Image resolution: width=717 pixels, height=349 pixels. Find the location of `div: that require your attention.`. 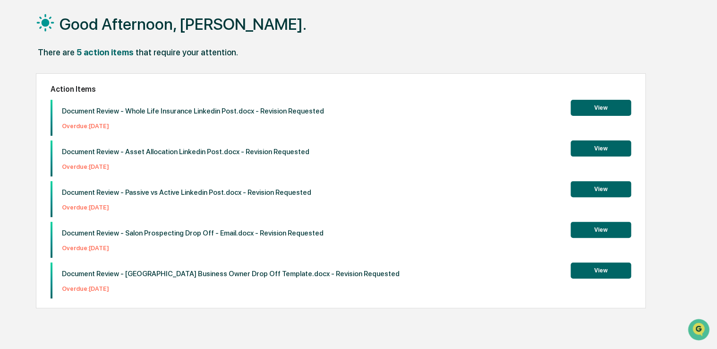

div: that require your attention. is located at coordinates (187, 52).